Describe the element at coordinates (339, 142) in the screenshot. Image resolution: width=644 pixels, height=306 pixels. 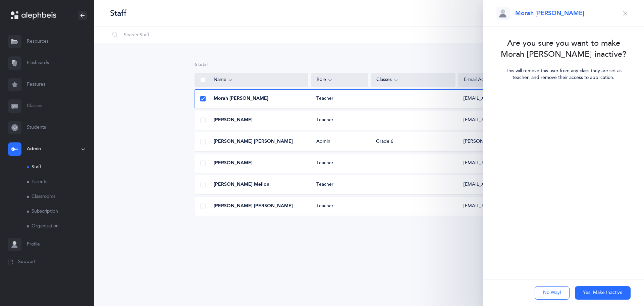
I see `div: Admin` at that location.